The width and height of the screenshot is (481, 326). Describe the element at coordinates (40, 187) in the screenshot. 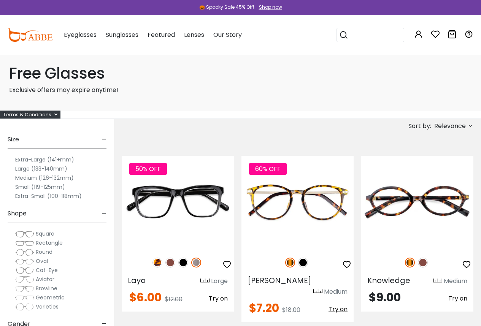

I see `label: Small (119-125mm)` at that location.